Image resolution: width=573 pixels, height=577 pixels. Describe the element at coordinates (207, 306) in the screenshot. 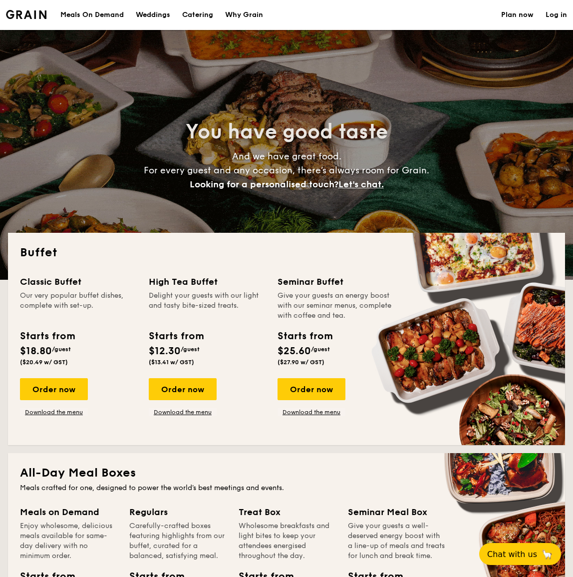

I see `div: Delight your guests with our light and tasty bite-sized treats.` at that location.